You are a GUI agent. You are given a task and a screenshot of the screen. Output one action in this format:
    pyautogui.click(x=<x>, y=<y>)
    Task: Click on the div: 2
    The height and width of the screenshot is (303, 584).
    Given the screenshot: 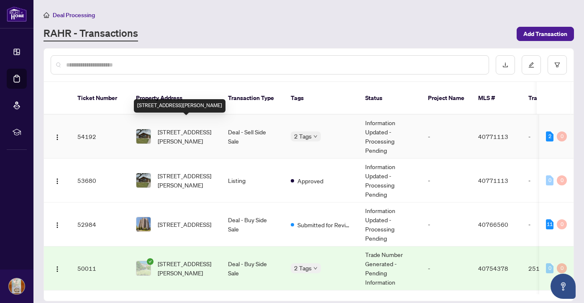 What is the action you would take?
    pyautogui.click(x=550, y=136)
    